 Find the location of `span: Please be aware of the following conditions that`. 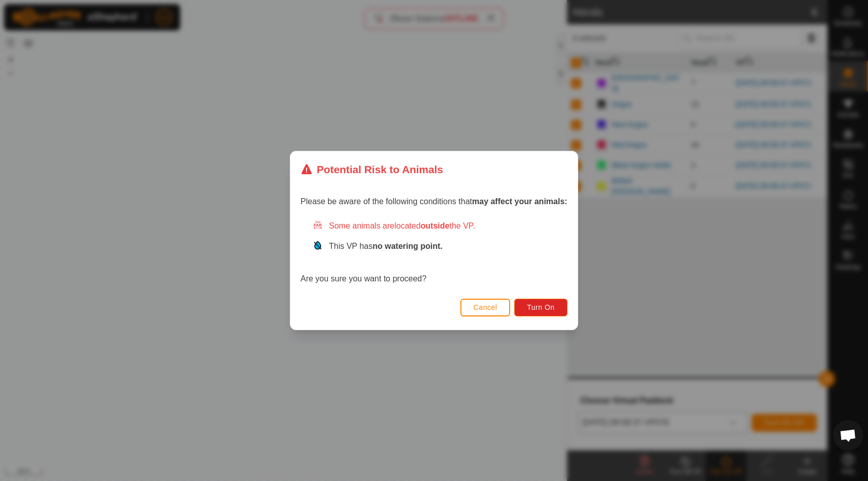

span: Please be aware of the following conditions that is located at coordinates (434, 201).